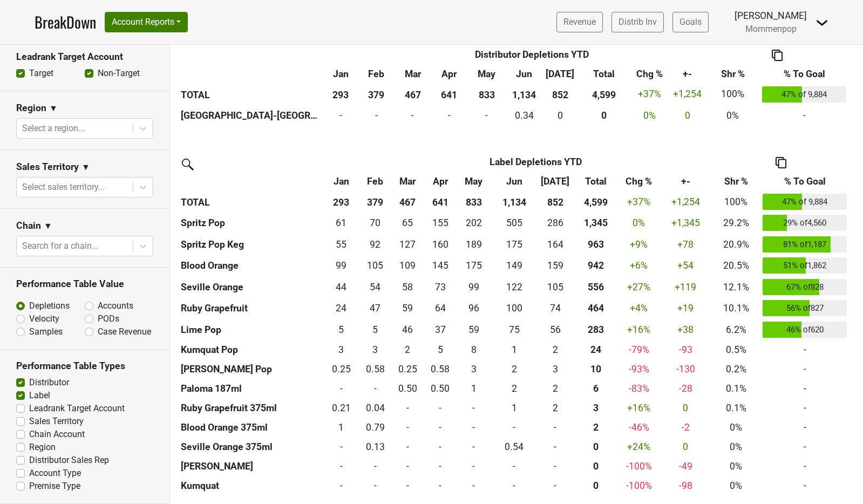 The height and width of the screenshot is (504, 863). Describe the element at coordinates (474, 181) in the screenshot. I see `th: May: activate to sort column ascending` at that location.